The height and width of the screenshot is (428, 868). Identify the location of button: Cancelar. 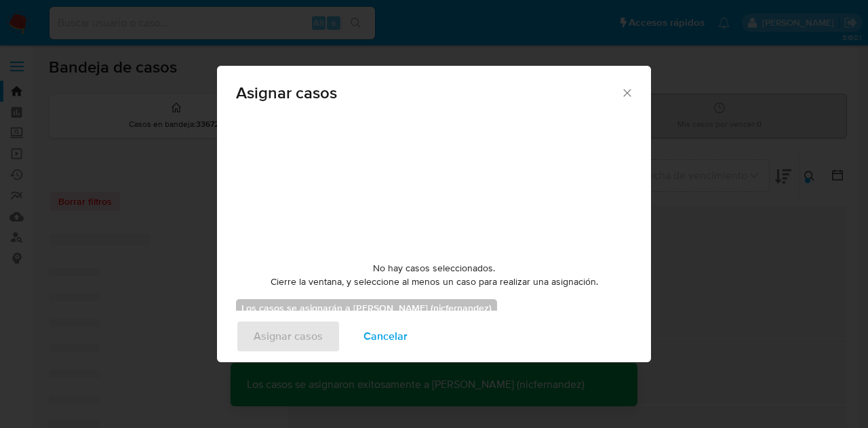
(385, 337).